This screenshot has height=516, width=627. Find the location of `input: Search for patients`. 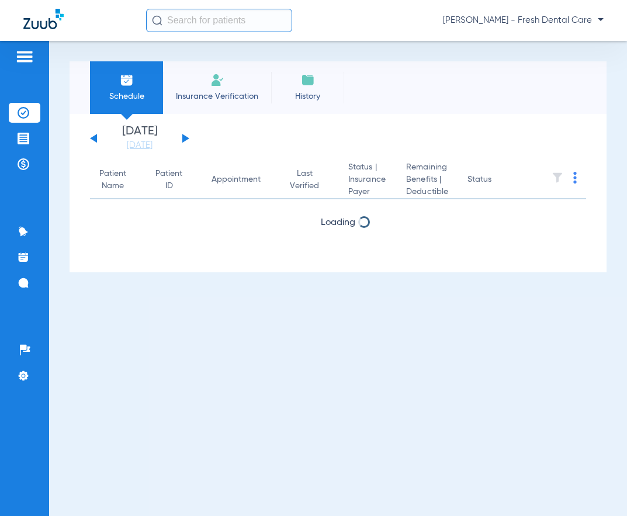

input: Search for patients is located at coordinates (219, 20).